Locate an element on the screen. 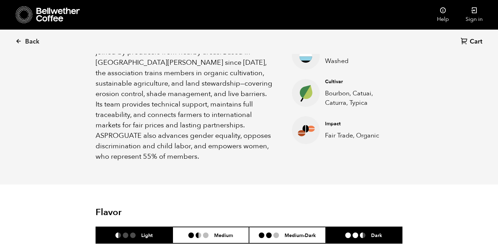  h4: Impact is located at coordinates (358, 124).